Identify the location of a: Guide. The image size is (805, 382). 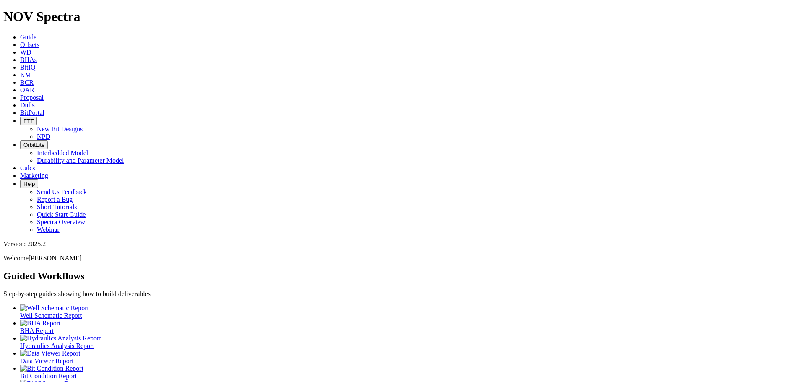
(28, 37).